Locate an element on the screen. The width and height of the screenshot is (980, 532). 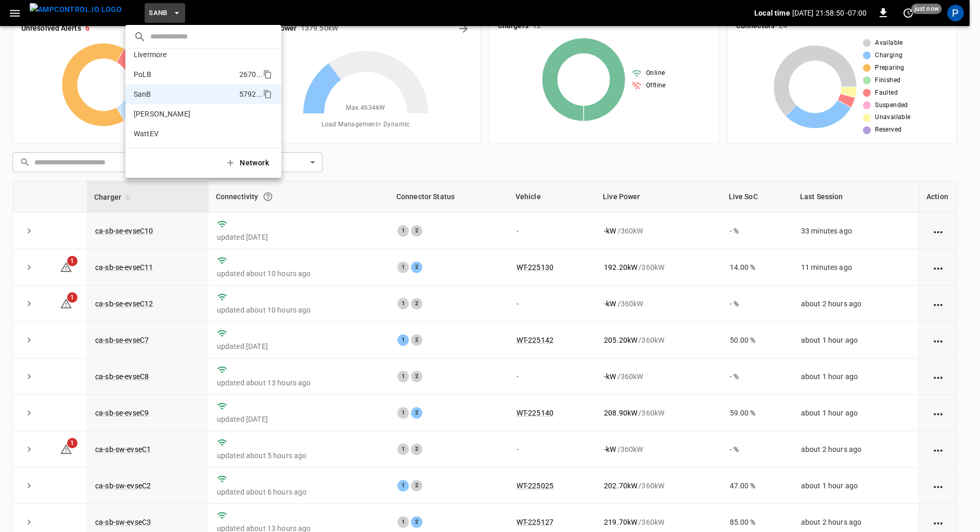
p: Livermore is located at coordinates (185, 55).